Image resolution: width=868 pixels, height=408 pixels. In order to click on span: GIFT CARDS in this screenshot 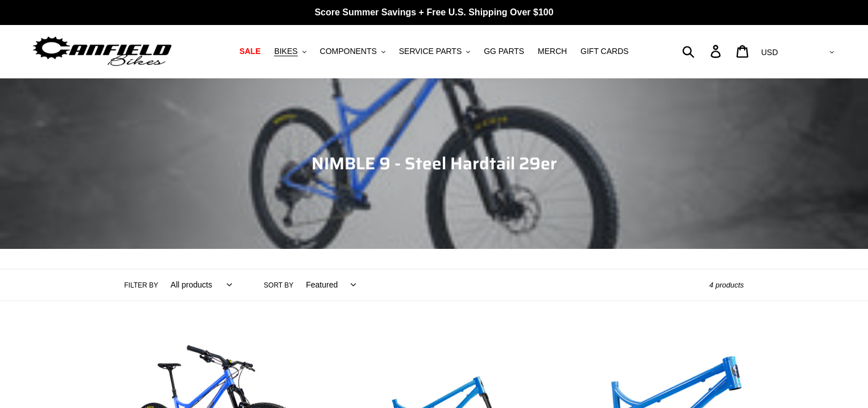, I will do `click(604, 51)`.